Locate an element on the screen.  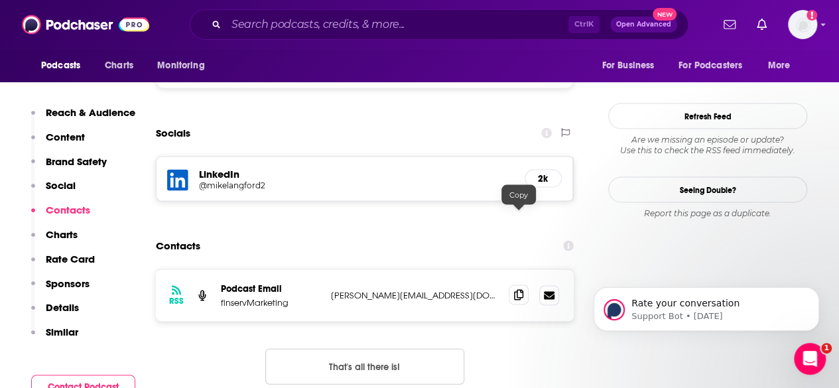
div: message notification from Support Bot, 3w ago. Rate your conversation is located at coordinates (133, 50).